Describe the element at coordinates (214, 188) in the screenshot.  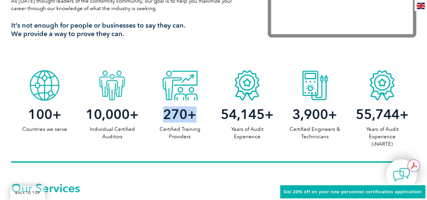
I see `h2: Our Services` at that location.